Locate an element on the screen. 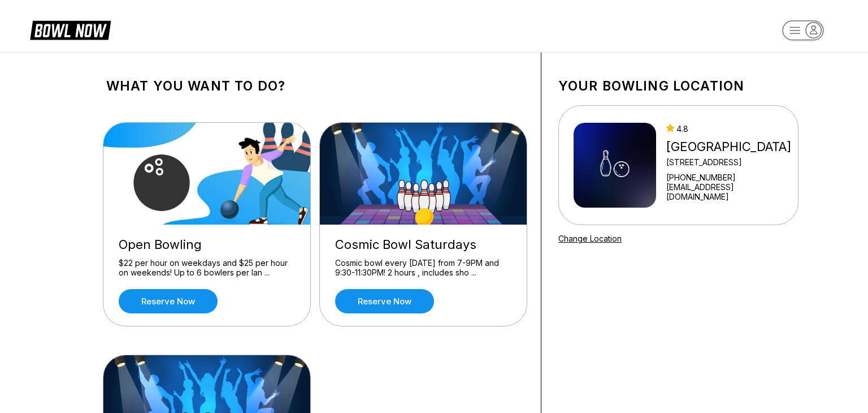 This screenshot has height=413, width=868. img: Midway Berkeley Springs is located at coordinates (615, 165).